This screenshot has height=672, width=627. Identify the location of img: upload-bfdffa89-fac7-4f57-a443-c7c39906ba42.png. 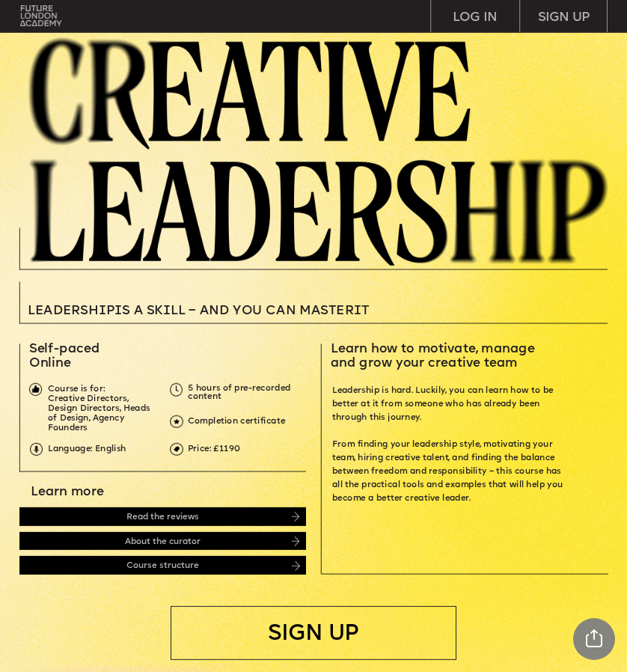
(40, 16).